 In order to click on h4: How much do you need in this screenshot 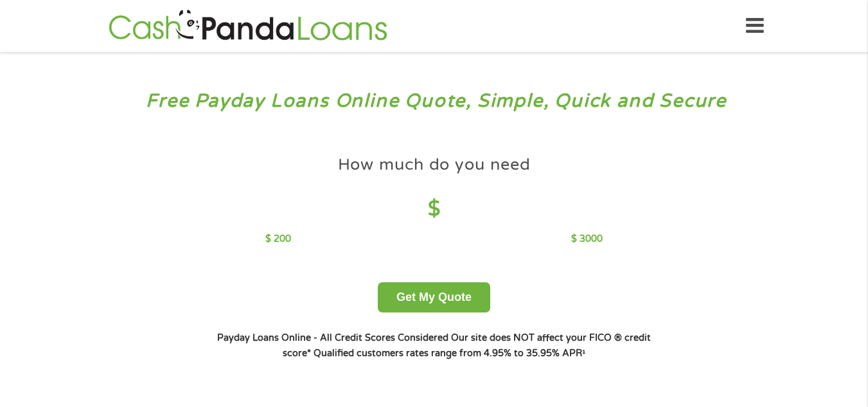, I will do `click(434, 165)`.